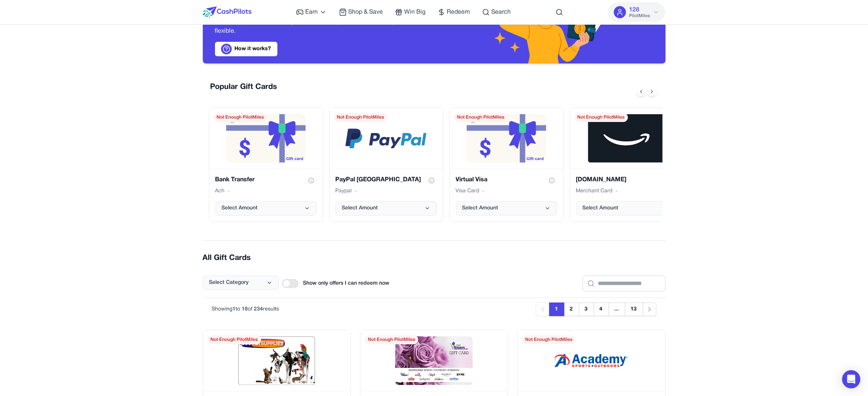 Image resolution: width=868 pixels, height=396 pixels. I want to click on span: Show only offers I can redeem now, so click(346, 284).